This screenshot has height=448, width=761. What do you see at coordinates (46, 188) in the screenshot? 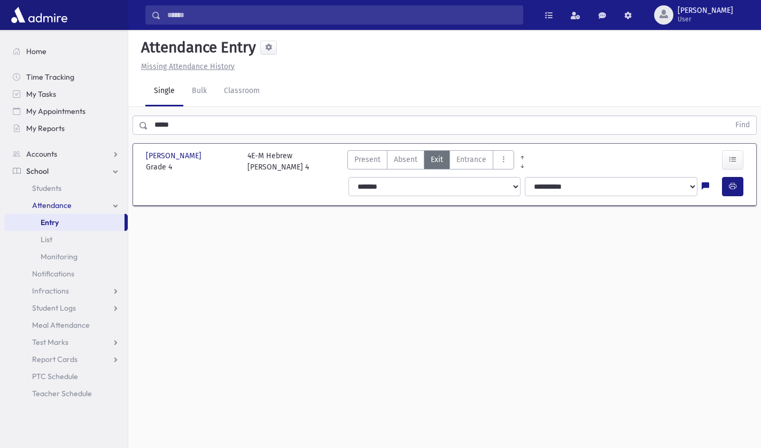
I see `span: Students` at bounding box center [46, 188].